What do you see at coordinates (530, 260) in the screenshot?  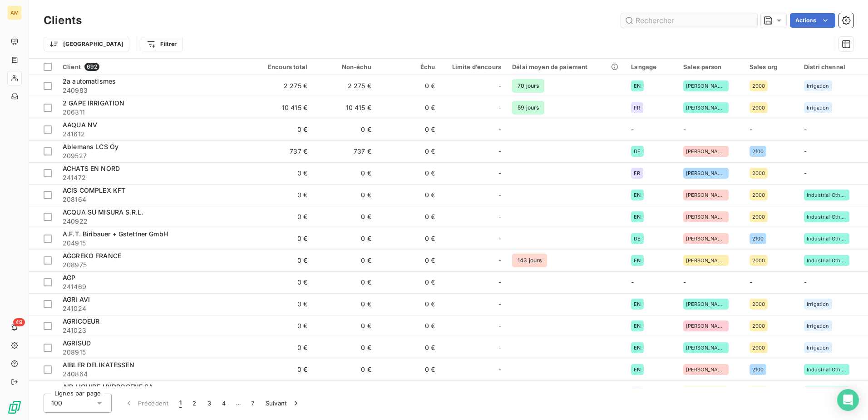 I see `span: 143 jours` at bounding box center [530, 260].